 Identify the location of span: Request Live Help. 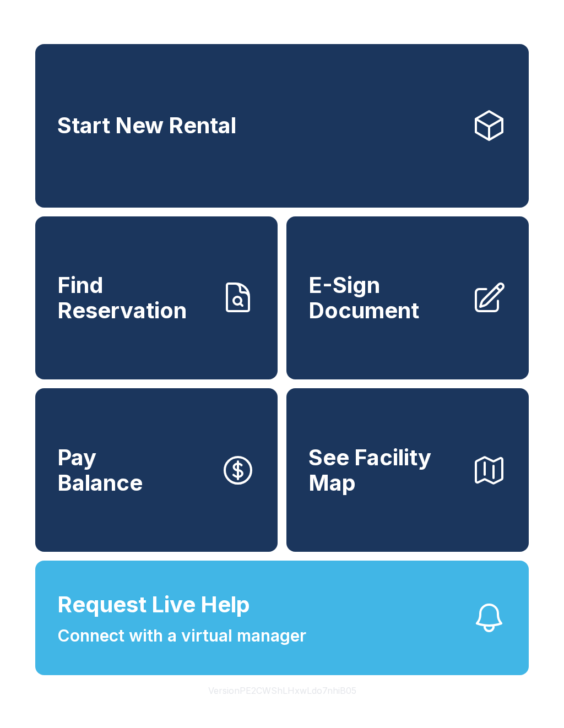
(154, 605).